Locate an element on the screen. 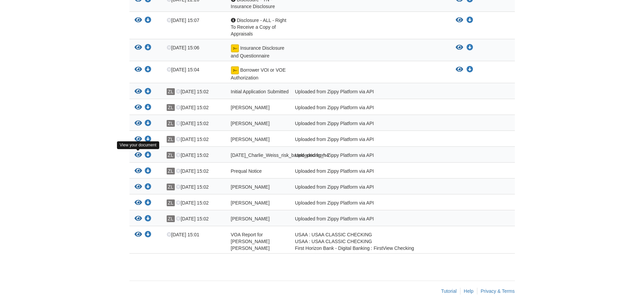  a: Tutorial is located at coordinates (449, 291).